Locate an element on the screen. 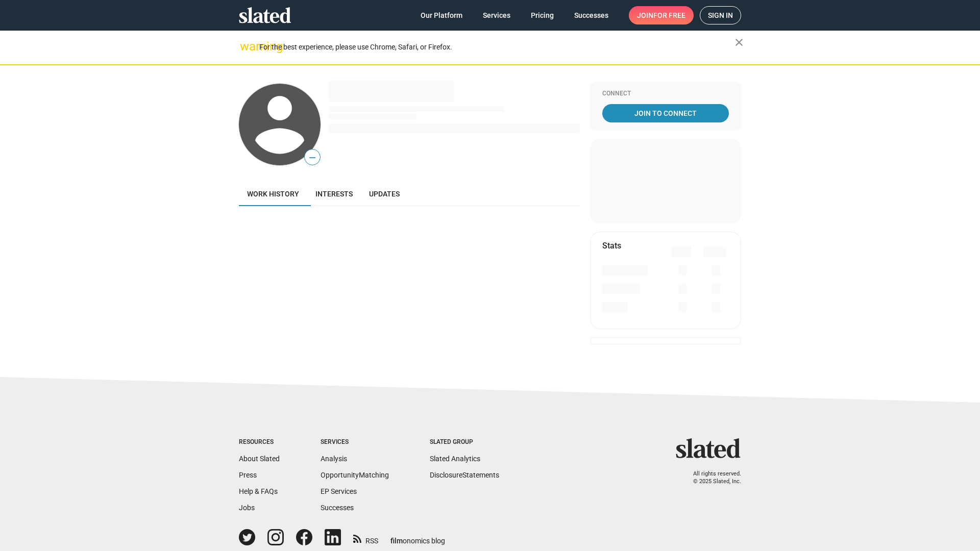  a: Work history is located at coordinates (273, 194).